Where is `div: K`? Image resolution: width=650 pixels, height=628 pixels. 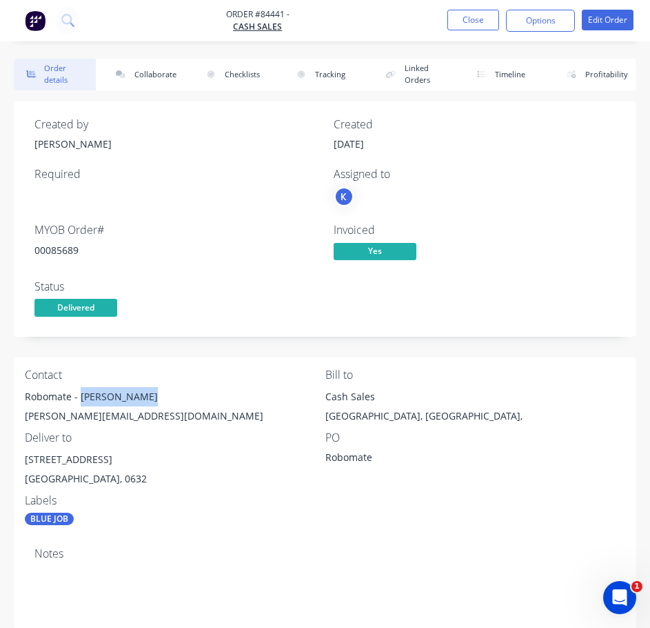
div: K is located at coordinates (344, 197).